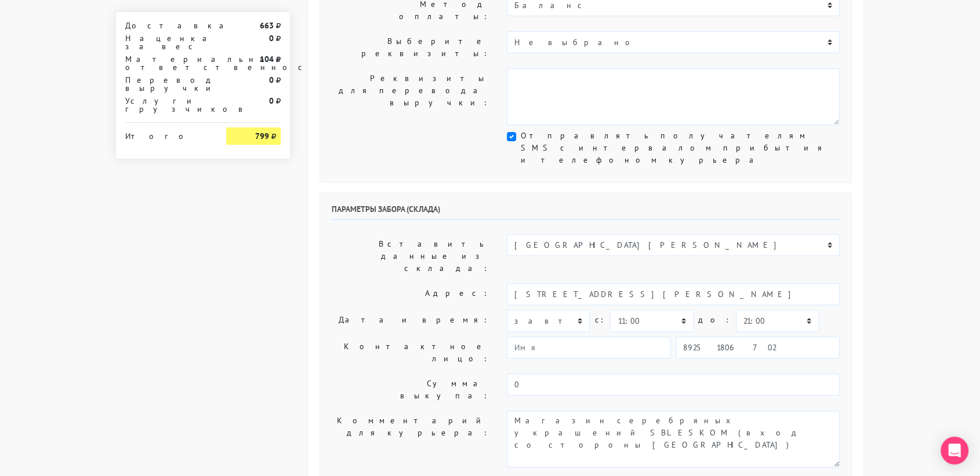  Describe the element at coordinates (167, 134) in the screenshot. I see `div: Итого` at that location.